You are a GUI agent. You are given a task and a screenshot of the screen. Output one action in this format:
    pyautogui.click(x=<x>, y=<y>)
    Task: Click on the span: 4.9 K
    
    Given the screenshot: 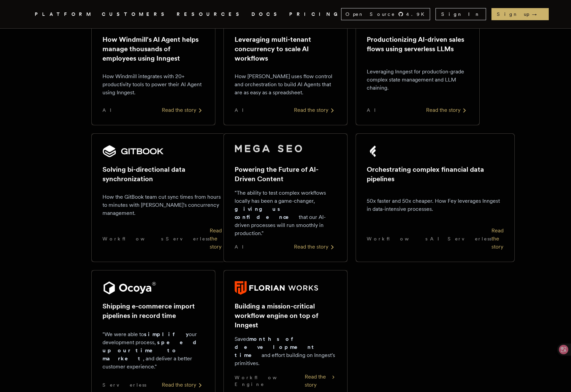 What is the action you would take?
    pyautogui.click(x=417, y=14)
    